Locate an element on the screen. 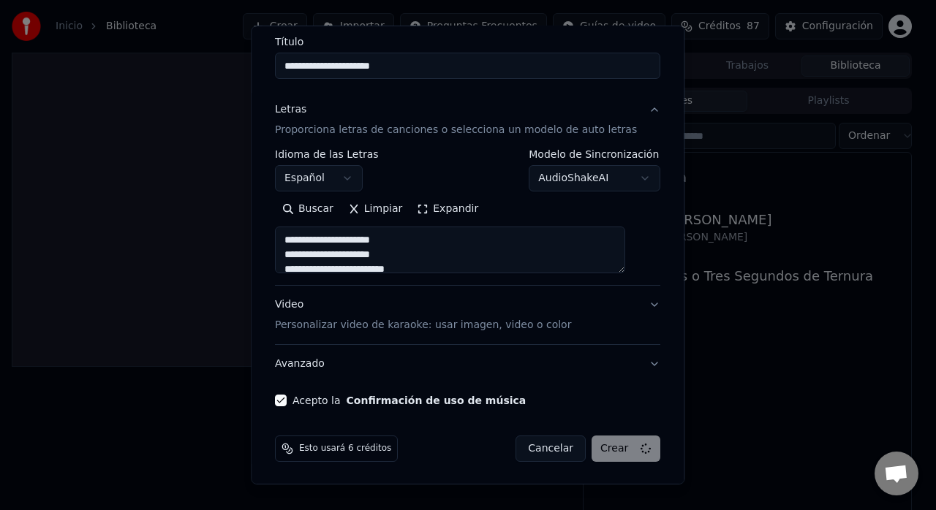  label: Modelo de Sincronización is located at coordinates (595, 154).